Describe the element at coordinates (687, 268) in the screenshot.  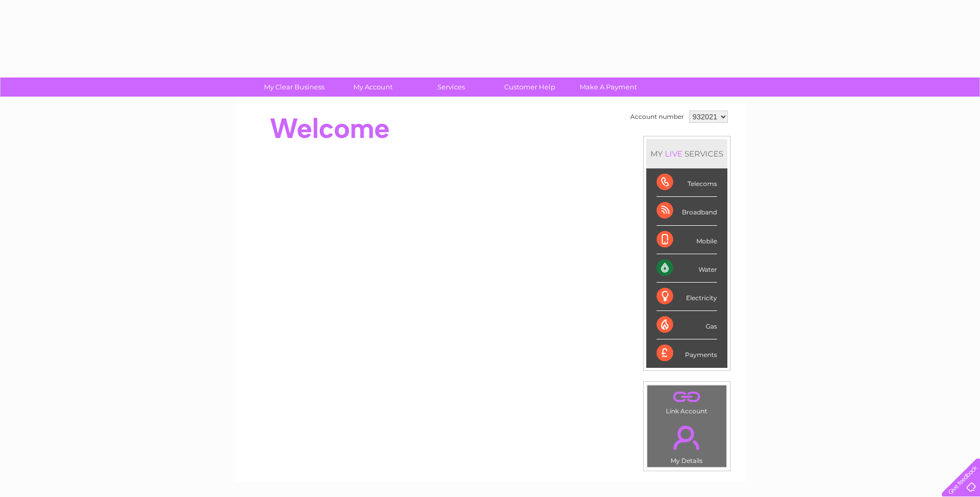
I see `div: Water` at that location.